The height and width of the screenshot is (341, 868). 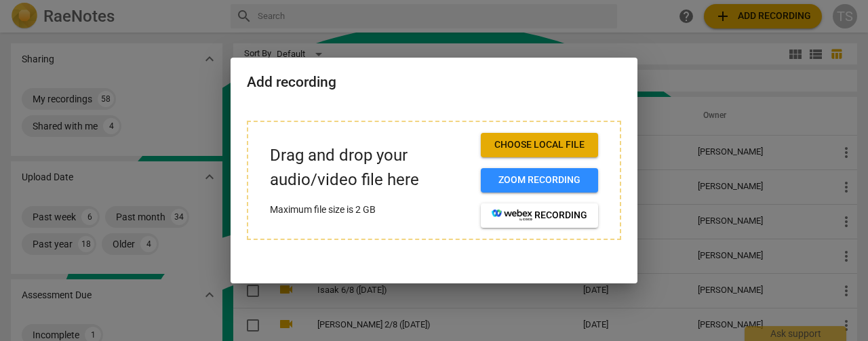 What do you see at coordinates (539, 145) in the screenshot?
I see `button: Choose local file` at bounding box center [539, 145].